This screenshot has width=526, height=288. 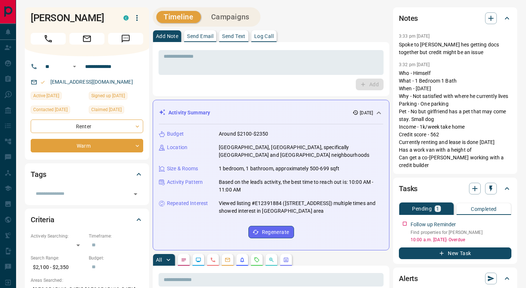 I want to click on p: Based on the lead's activity, the best time to reach out is: 10:00 AM - 11:00 AM, so click(x=301, y=186).